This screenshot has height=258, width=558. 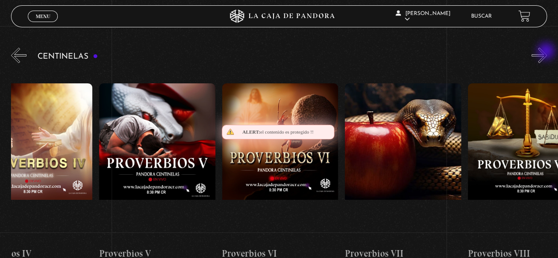 I want to click on button: Previous, so click(x=19, y=55).